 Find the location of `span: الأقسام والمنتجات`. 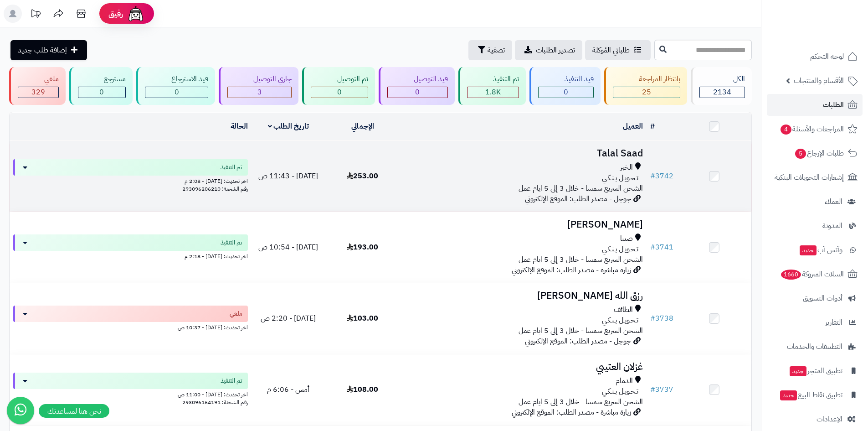

span: الأقسام والمنتجات is located at coordinates (819, 81).